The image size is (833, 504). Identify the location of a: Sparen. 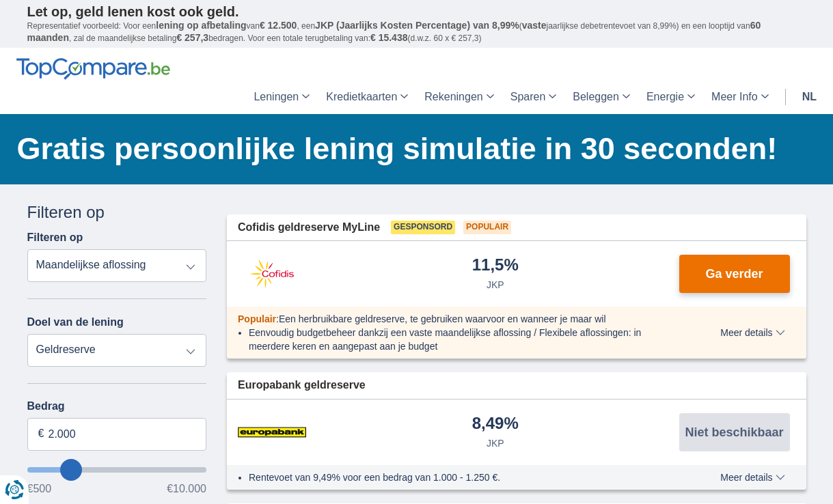
(534, 97).